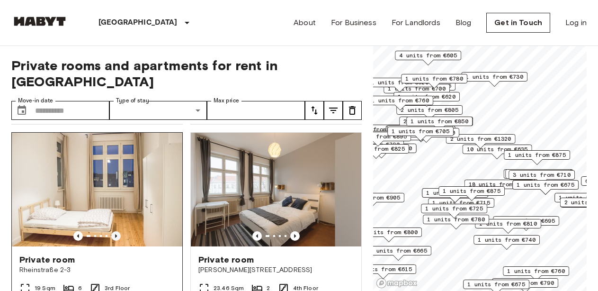 This screenshot has width=598, height=291. What do you see at coordinates (22, 110) in the screenshot?
I see `button: Choose date` at bounding box center [22, 110].